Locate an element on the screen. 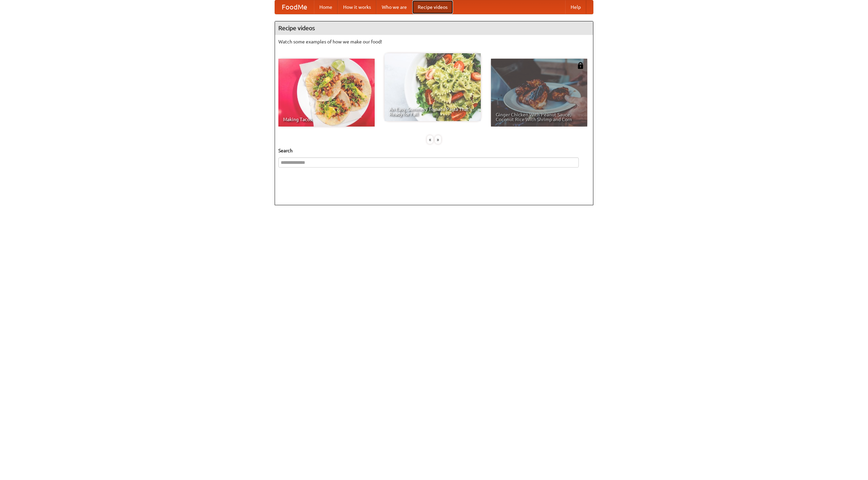 Image resolution: width=868 pixels, height=480 pixels. a: Making Tacos is located at coordinates (327, 93).